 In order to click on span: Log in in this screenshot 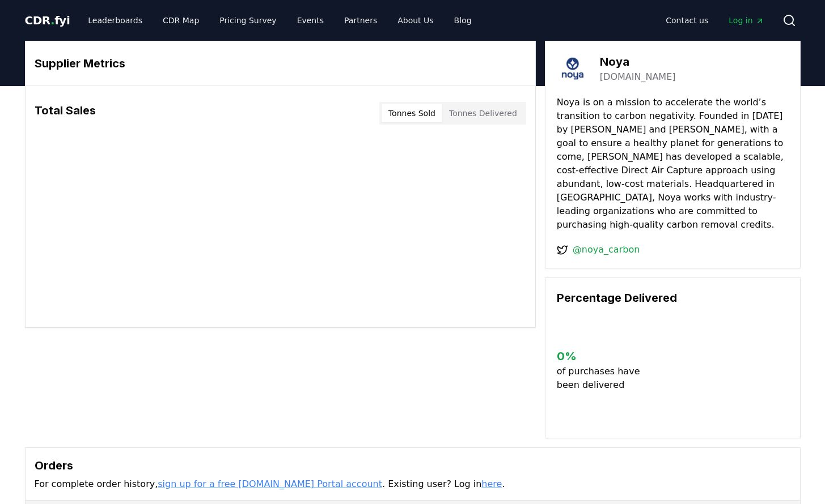, I will do `click(746, 21)`.